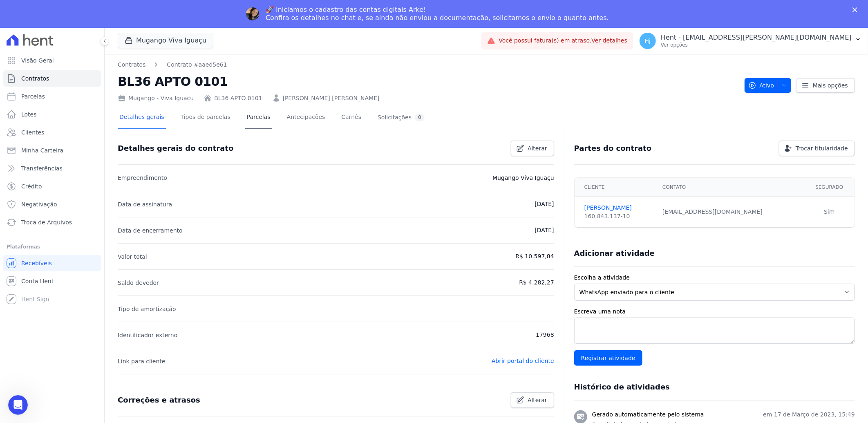  What do you see at coordinates (35, 79) in the screenshot?
I see `span: Contratos` at bounding box center [35, 79].